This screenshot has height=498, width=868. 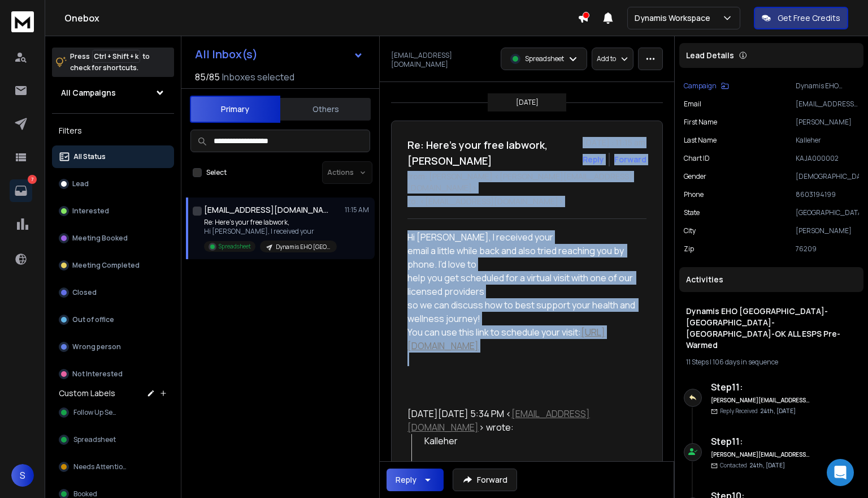 What do you see at coordinates (100, 238) in the screenshot?
I see `p: Meeting Booked` at bounding box center [100, 238].